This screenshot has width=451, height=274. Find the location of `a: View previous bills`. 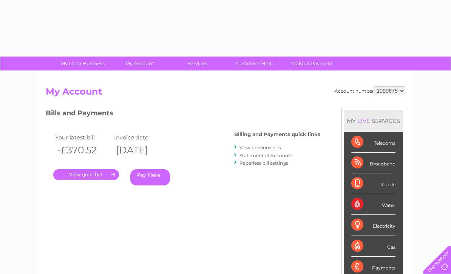

a: View previous bills is located at coordinates (260, 148).